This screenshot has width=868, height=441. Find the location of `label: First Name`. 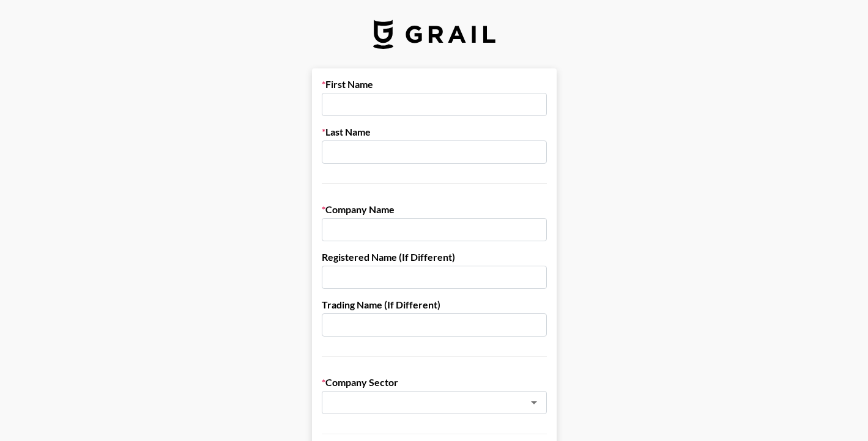

label: First Name is located at coordinates (434, 85).